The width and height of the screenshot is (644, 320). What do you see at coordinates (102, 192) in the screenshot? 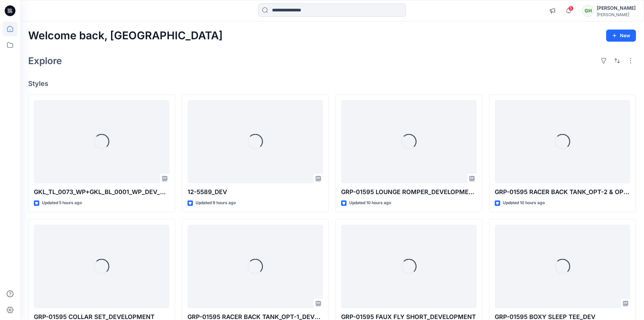
I see `p: GKL_TL_0073_WP+GKL_BL_0001_WP_DEV_REV1` at bounding box center [102, 192].